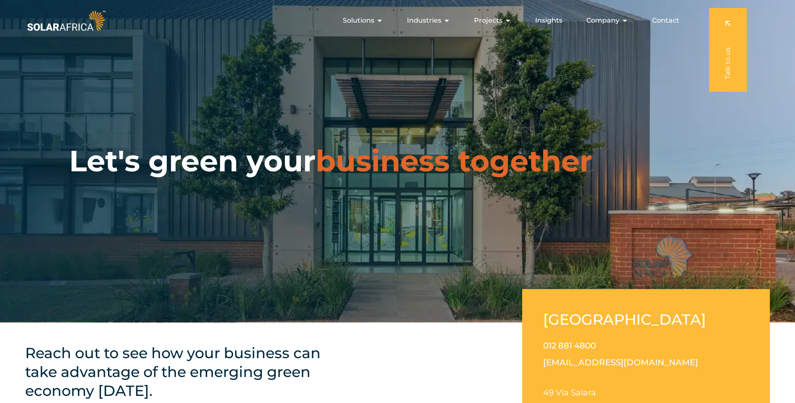 The image size is (795, 403). I want to click on a: Insights, so click(549, 21).